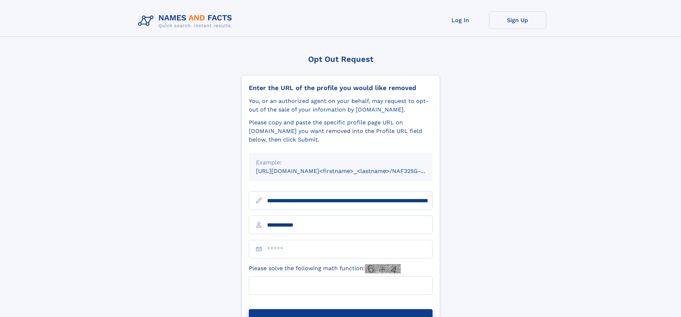  Describe the element at coordinates (517, 20) in the screenshot. I see `a: Sign Up` at that location.